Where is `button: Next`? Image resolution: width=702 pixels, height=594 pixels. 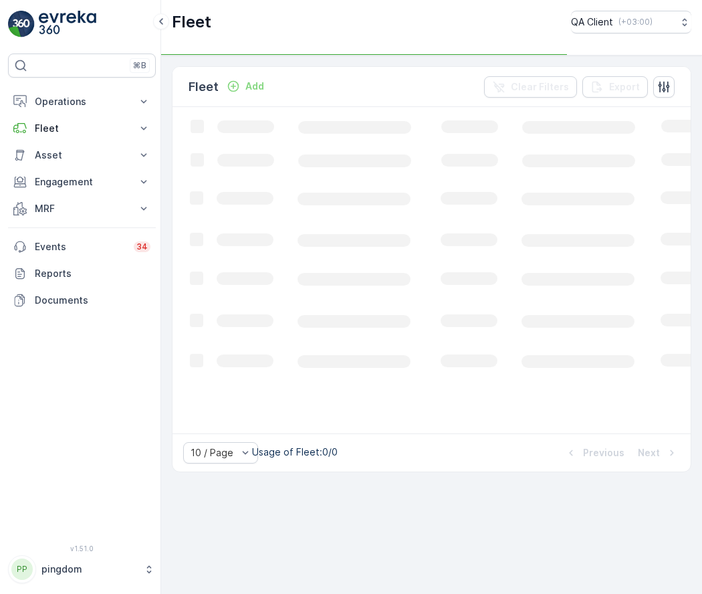 button: Next is located at coordinates (658, 453).